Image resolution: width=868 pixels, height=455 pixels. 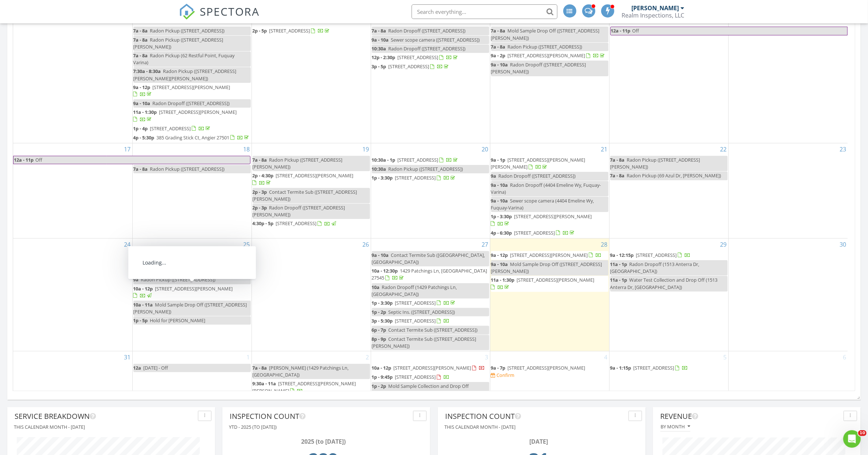 I want to click on span: 11a - 1p, so click(x=618, y=264).